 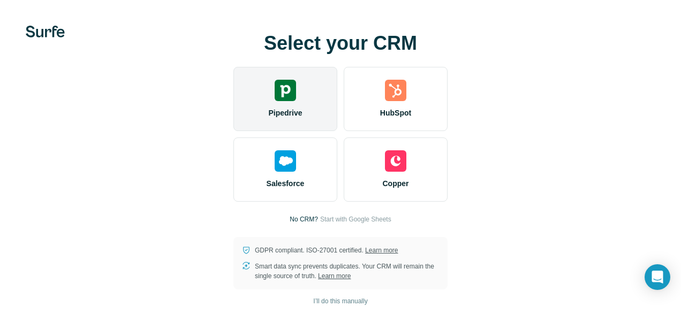 What do you see at coordinates (356, 220) in the screenshot?
I see `span: Start with Google Sheets` at bounding box center [356, 220].